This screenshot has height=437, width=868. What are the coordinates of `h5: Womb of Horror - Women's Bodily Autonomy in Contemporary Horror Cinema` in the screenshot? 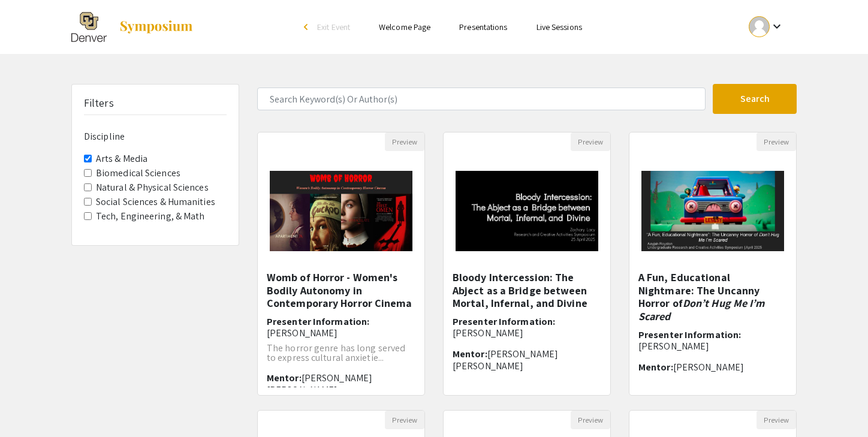 It's located at (341, 291).